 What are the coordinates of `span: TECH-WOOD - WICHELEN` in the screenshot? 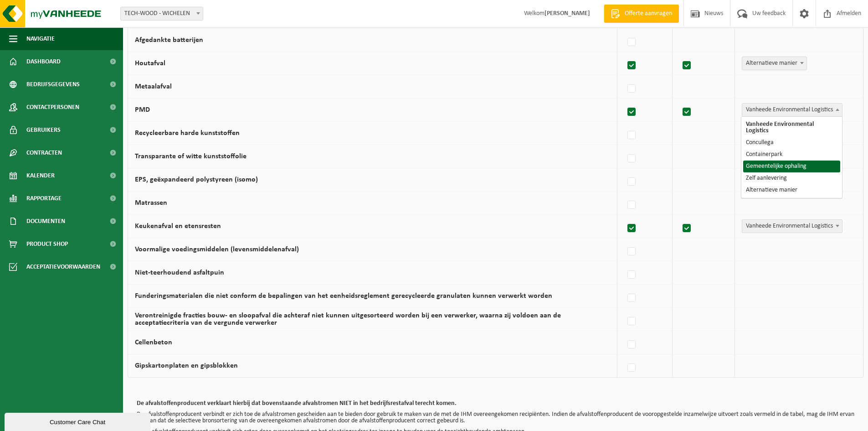 It's located at (162, 14).